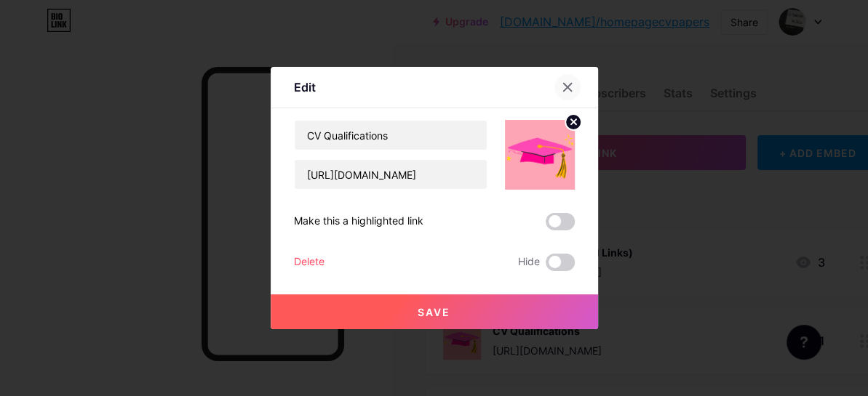 The height and width of the screenshot is (396, 868). What do you see at coordinates (359, 222) in the screenshot?
I see `div: Make this a highlighted link` at bounding box center [359, 222].